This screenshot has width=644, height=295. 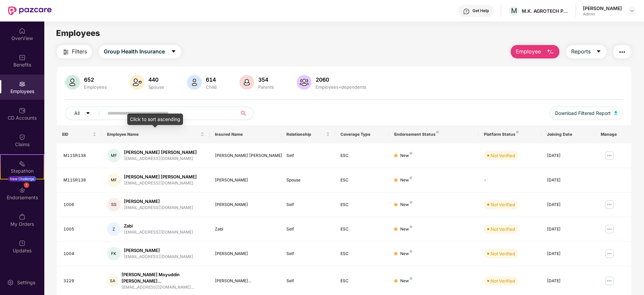 I want to click on th: EID, so click(x=80, y=135).